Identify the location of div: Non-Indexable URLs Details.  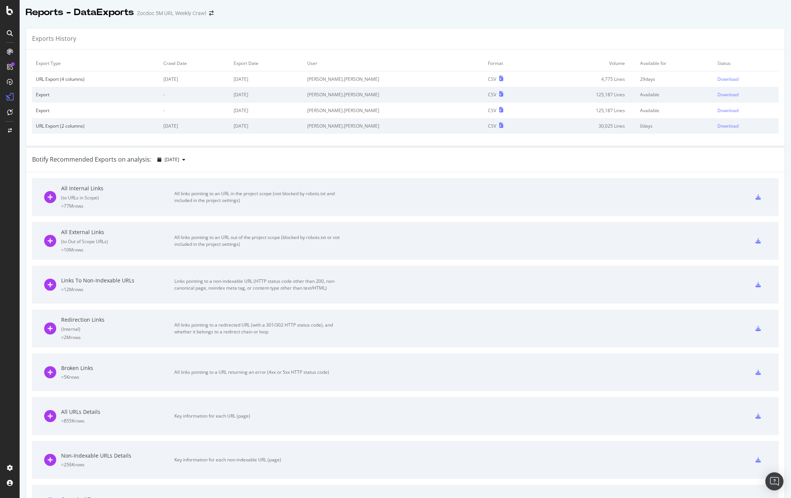
(118, 455).